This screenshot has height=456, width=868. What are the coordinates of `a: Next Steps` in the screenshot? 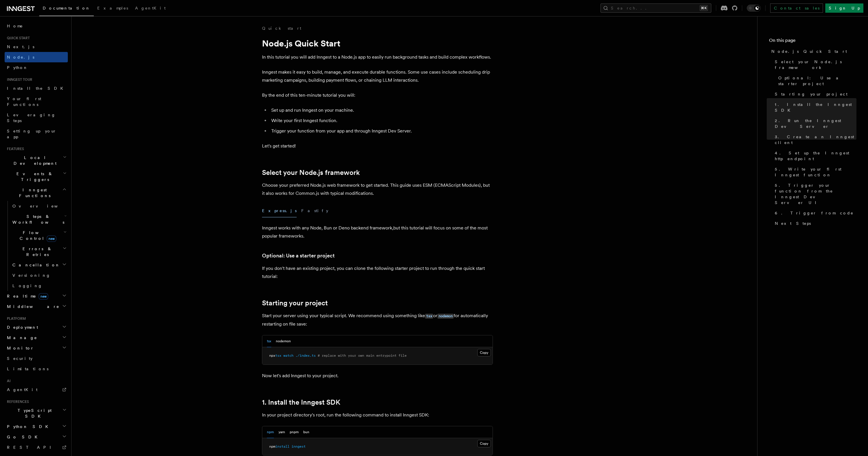 It's located at (814, 223).